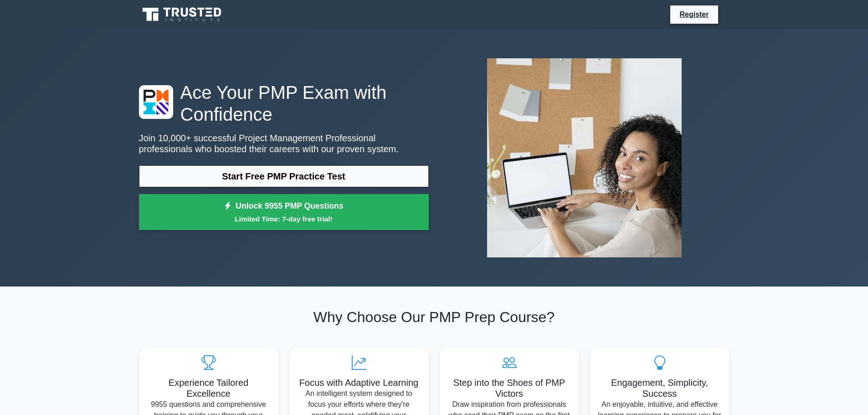 The height and width of the screenshot is (415, 868). What do you see at coordinates (660, 388) in the screenshot?
I see `h5: Engagement, Simplicity, Success` at bounding box center [660, 388].